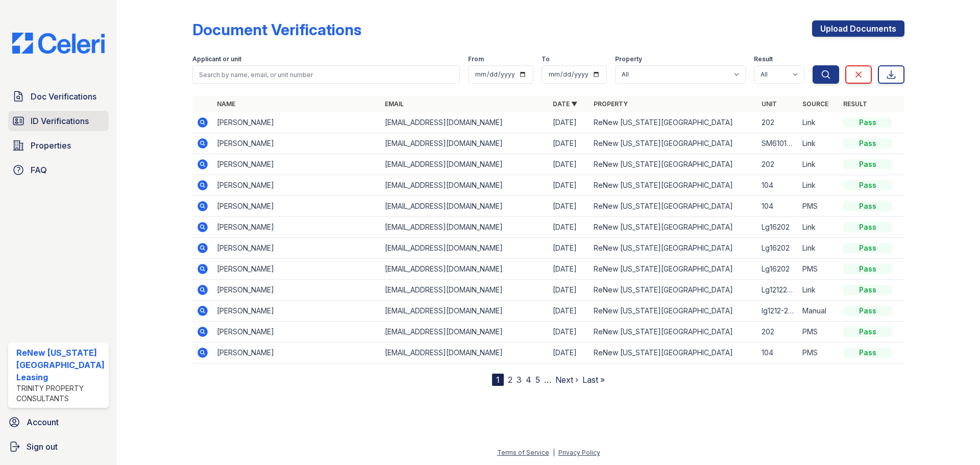  I want to click on span: Account, so click(43, 422).